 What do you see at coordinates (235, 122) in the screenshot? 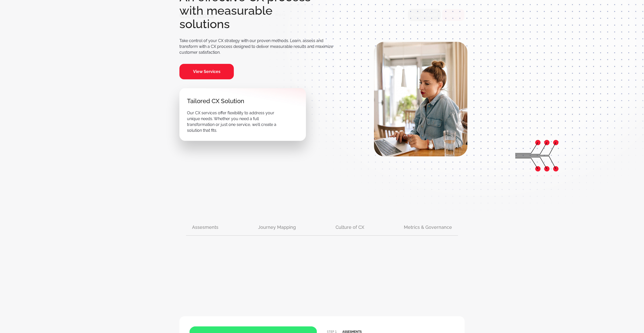
I see `div: Our CX services offer flexibility to address your unique needs. Whether you need a full transform...` at bounding box center [235, 122].